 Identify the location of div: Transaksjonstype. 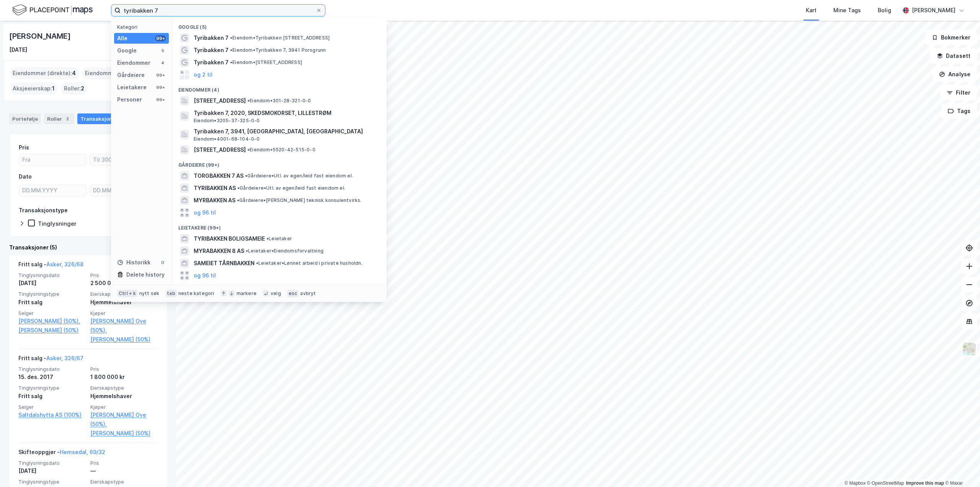
(43, 211).